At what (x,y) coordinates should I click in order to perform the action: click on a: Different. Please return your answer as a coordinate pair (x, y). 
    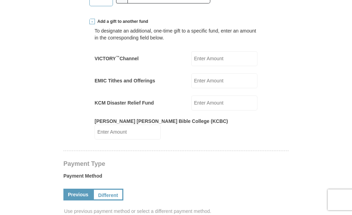
    Looking at the image, I should click on (108, 195).